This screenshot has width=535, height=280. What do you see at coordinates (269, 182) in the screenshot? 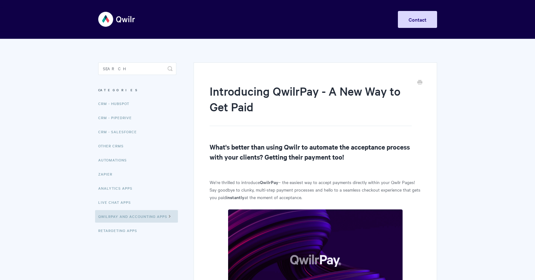
I see `strong: QwilrPay` at bounding box center [269, 182].